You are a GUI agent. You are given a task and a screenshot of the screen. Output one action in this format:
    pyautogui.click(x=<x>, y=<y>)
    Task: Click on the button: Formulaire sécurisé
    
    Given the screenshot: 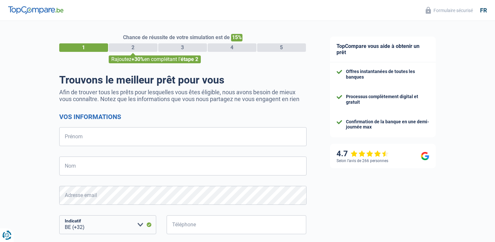 What is the action you would take?
    pyautogui.click(x=449, y=10)
    